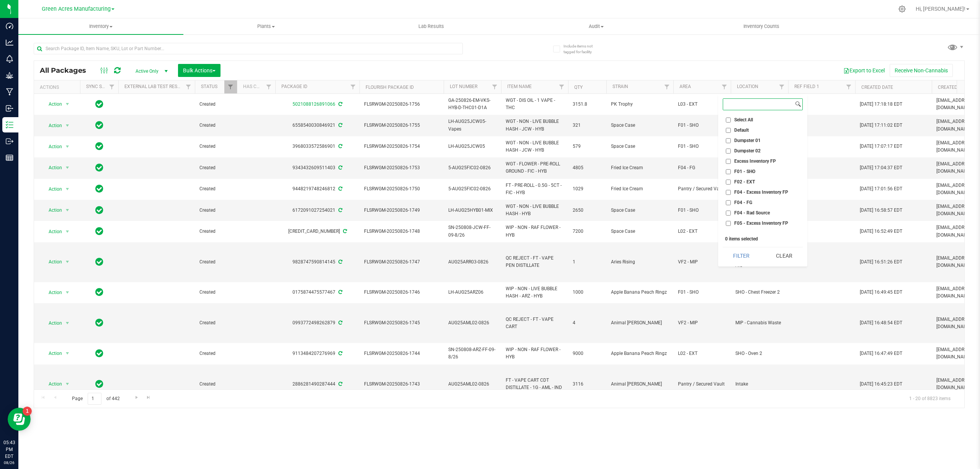 The height and width of the screenshot is (469, 980). I want to click on span: F01 - SHO, so click(745, 172).